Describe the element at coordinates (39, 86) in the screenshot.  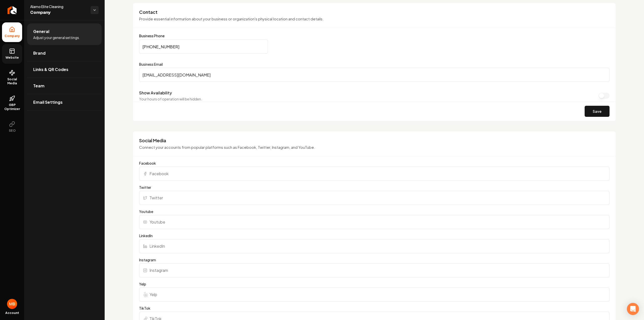
I see `span: Team` at that location.